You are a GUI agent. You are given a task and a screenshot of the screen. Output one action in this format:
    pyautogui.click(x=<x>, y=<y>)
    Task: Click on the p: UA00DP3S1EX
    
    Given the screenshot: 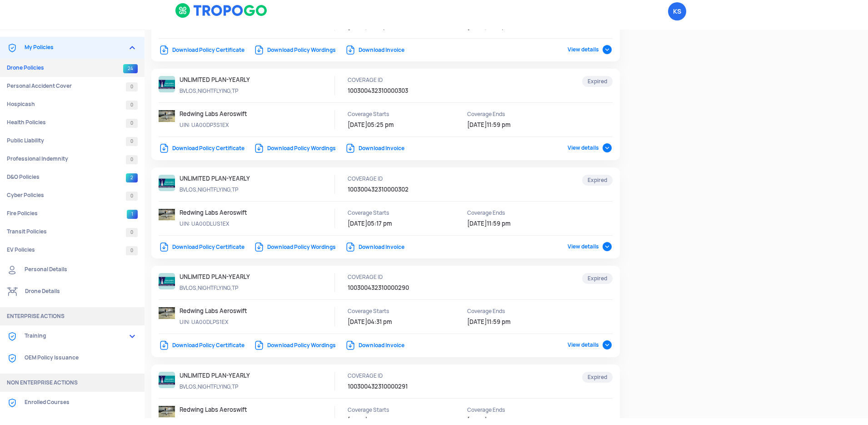 What is the action you would take?
    pyautogui.click(x=220, y=125)
    